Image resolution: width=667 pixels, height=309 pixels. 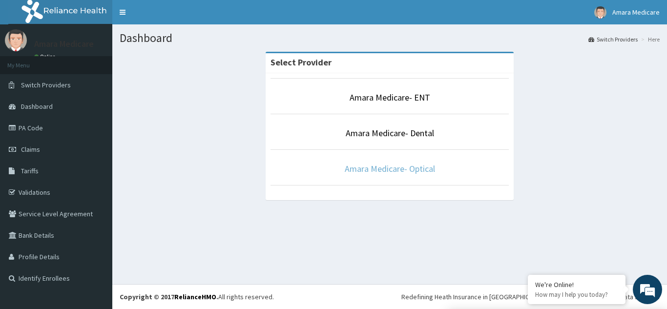 I want to click on strong: Copyright © 2017 ., so click(x=169, y=297).